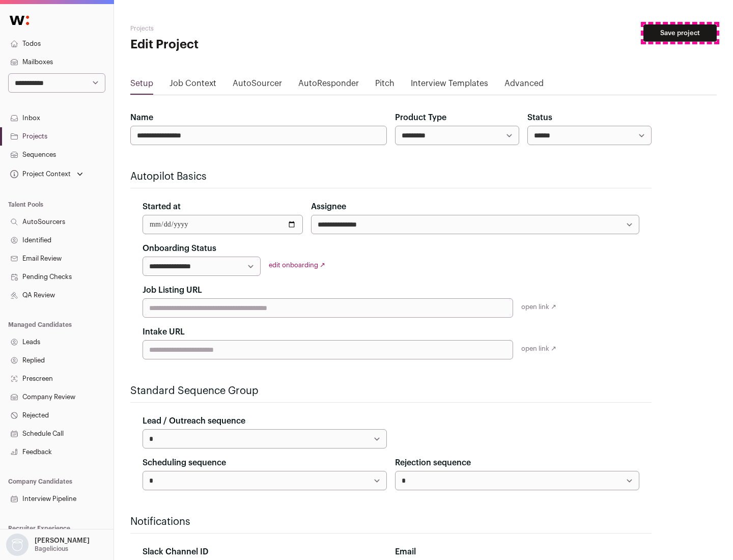 The image size is (733, 560). Describe the element at coordinates (433, 463) in the screenshot. I see `label: Rejection sequence` at that location.